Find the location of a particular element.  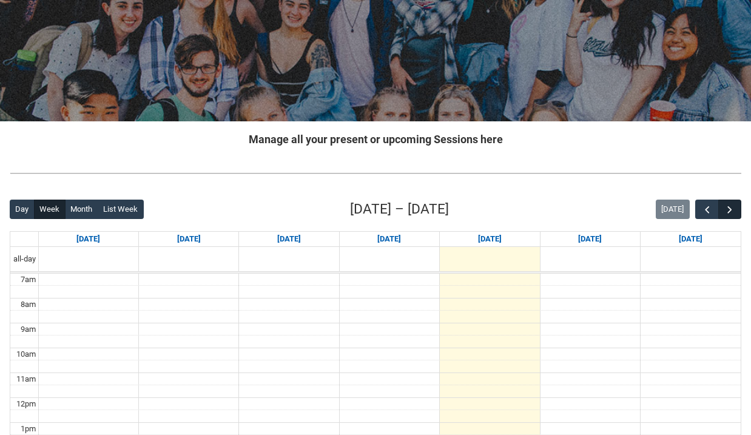

button: Week is located at coordinates (50, 209).